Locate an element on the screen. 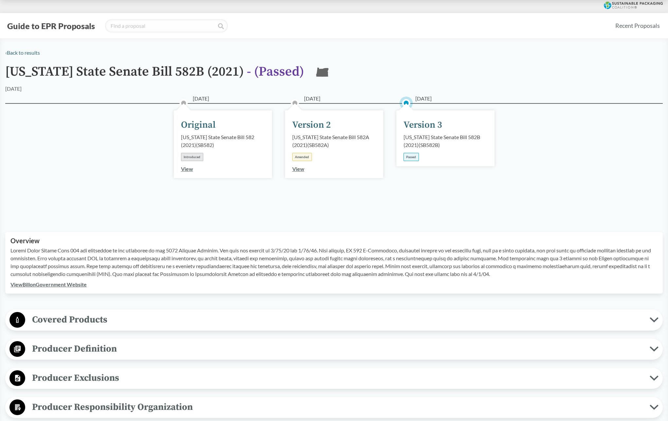 The image size is (668, 421). a: ‹Back to results is located at coordinates (23, 52).